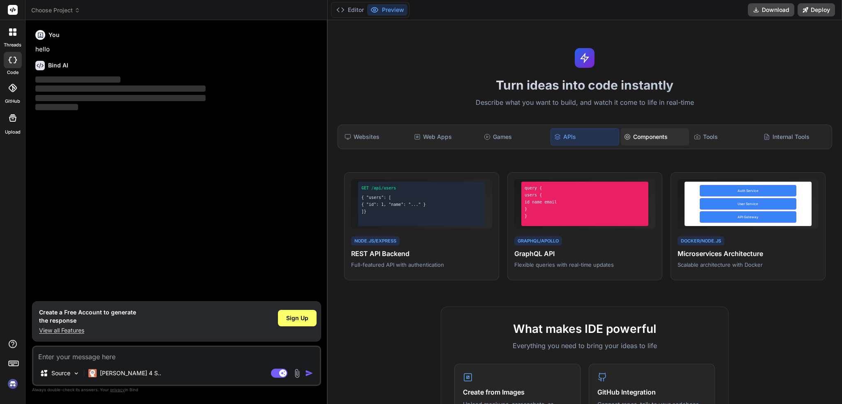  What do you see at coordinates (422, 204) in the screenshot?
I see `div: { "id": 1, "name": "..." }` at bounding box center [422, 204].